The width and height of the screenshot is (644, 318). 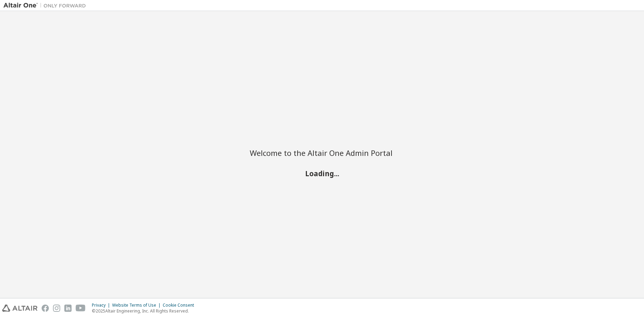 What do you see at coordinates (180, 305) in the screenshot?
I see `div: Cookie Consent` at bounding box center [180, 305].